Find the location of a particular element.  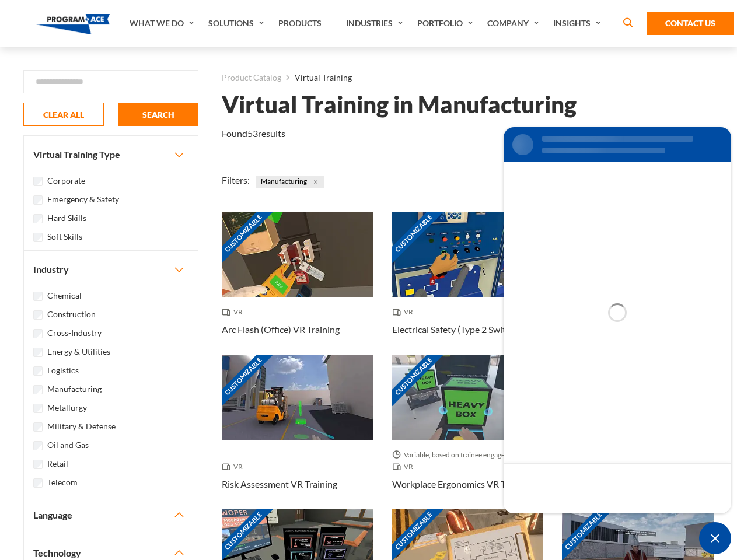

input: Chemical is located at coordinates (38, 296).